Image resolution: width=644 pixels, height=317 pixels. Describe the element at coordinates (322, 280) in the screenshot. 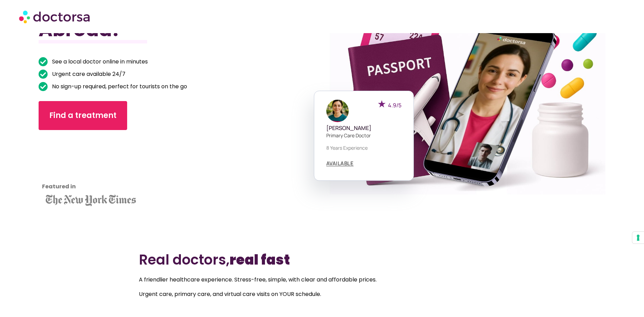

I see `p: A friendlier healthcare experience. Stress-free, simple, with clear and affordable prices.` at that location.